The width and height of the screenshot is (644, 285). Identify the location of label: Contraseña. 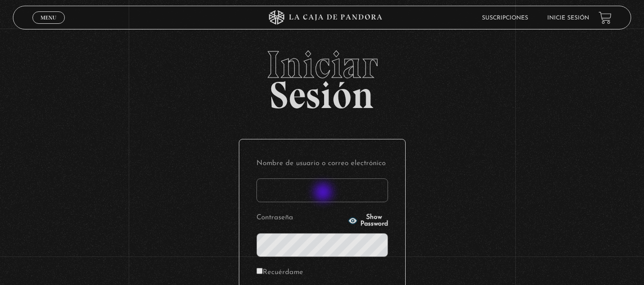
(300, 218).